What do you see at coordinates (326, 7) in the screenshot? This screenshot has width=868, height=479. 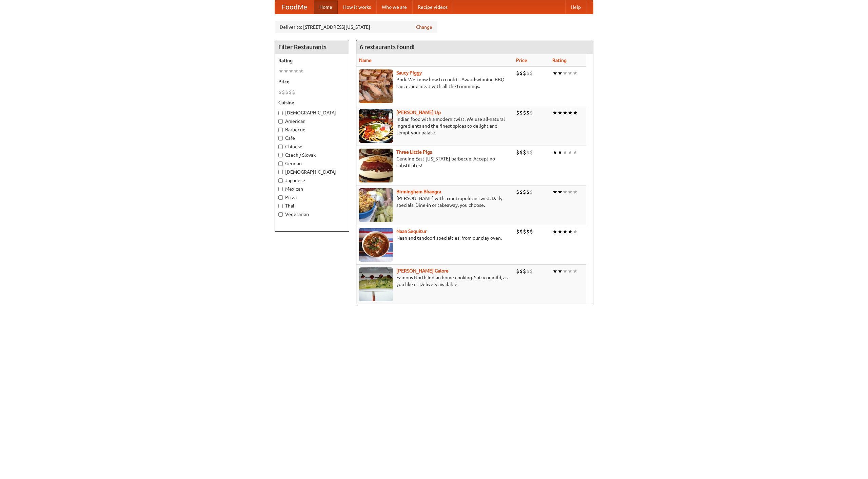 I see `a: Home` at bounding box center [326, 7].